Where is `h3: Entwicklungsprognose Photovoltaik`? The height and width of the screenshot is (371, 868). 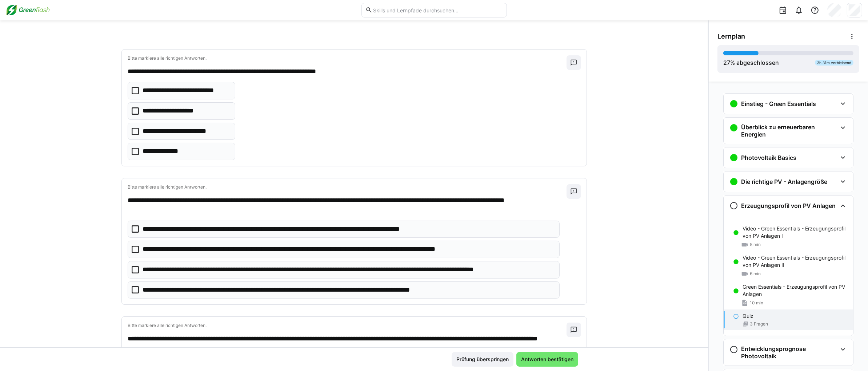 h3: Entwicklungsprognose Photovoltaik is located at coordinates (789, 352).